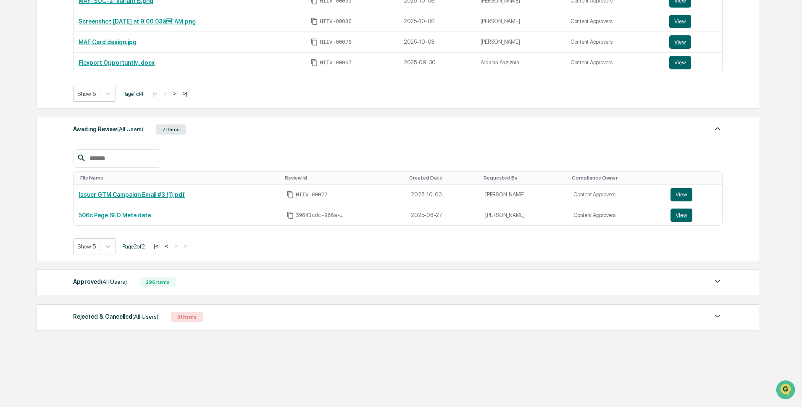 Image resolution: width=802 pixels, height=407 pixels. What do you see at coordinates (31, 126) in the screenshot?
I see `a: 🔎Data Lookup` at bounding box center [31, 126].